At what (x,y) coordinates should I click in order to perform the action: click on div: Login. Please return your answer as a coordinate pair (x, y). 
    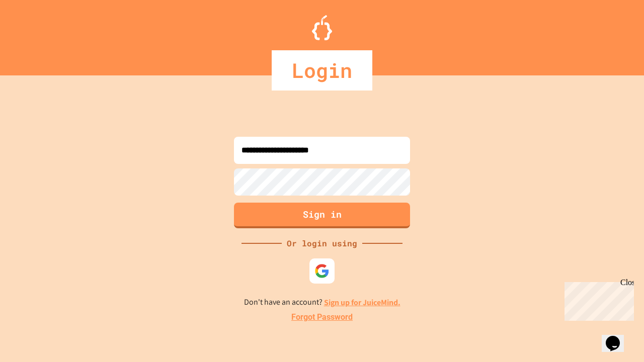
    Looking at the image, I should click on (322, 70).